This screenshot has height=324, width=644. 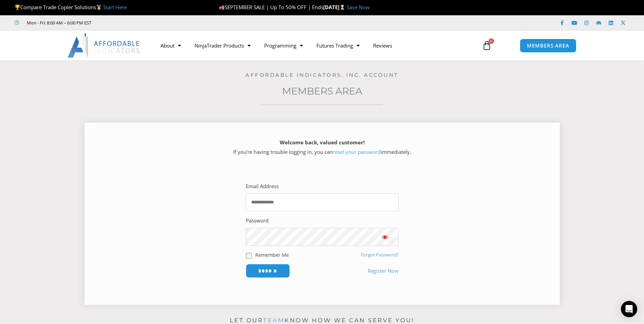 I want to click on span: Mon - Fri: 8:00 AM – 6:00 PM EST, so click(x=58, y=23).